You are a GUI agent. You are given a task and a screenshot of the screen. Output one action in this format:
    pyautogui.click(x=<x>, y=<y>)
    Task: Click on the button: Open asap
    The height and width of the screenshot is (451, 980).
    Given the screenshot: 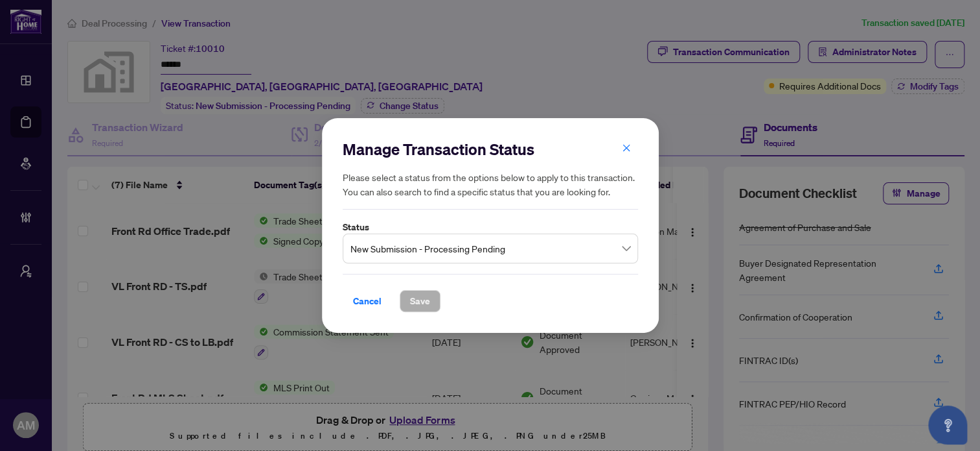 What is the action you would take?
    pyautogui.click(x=948, y=425)
    